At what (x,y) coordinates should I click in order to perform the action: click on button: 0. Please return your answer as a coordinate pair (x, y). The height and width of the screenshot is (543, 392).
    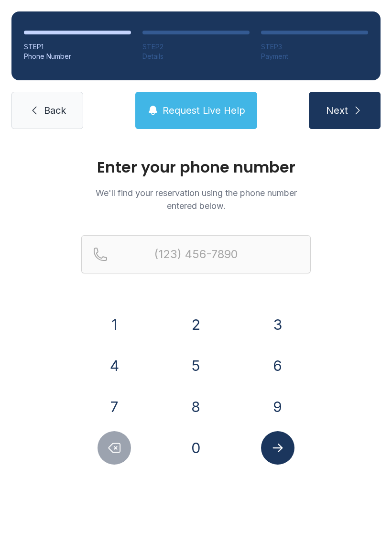
    Looking at the image, I should click on (196, 448).